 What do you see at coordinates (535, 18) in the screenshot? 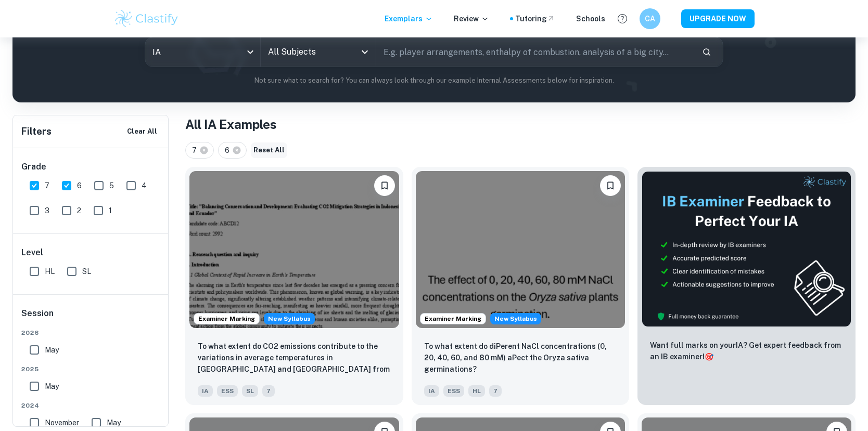
I see `div: Tutoring` at bounding box center [535, 18].